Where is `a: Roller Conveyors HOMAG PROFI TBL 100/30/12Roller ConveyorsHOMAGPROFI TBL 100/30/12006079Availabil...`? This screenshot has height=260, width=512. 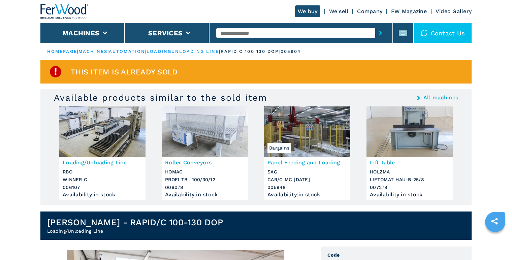
a: Roller Conveyors HOMAG PROFI TBL 100/30/12Roller ConveyorsHOMAGPROFI TBL 100/30/12006079Availabil... is located at coordinates (205, 153).